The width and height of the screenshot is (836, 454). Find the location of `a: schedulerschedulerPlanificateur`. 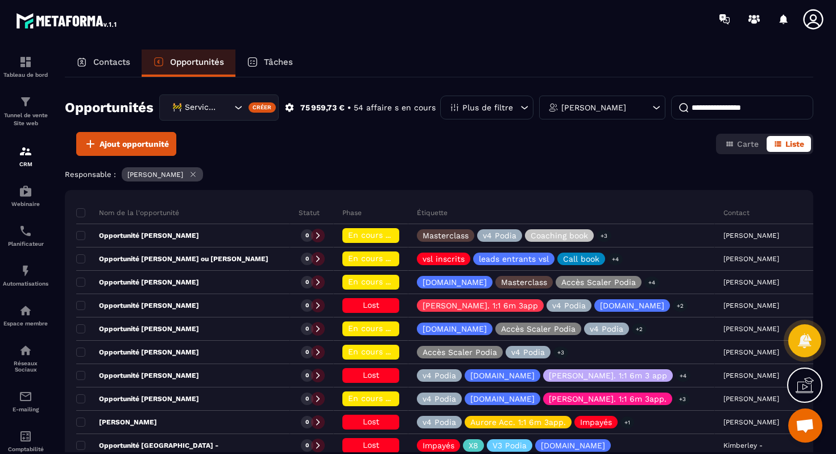

a: schedulerschedulerPlanificateur is located at coordinates (26, 235).